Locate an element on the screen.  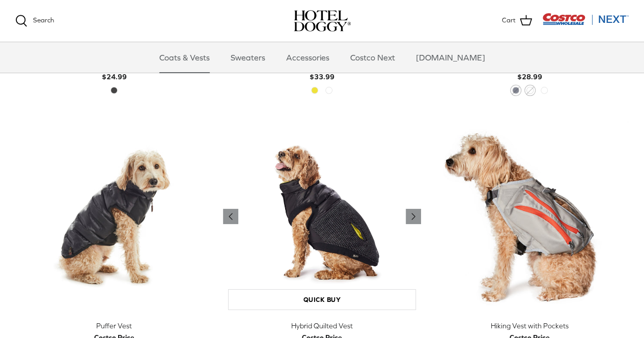
a: Hiking Vest with Pockets is located at coordinates (530, 216).